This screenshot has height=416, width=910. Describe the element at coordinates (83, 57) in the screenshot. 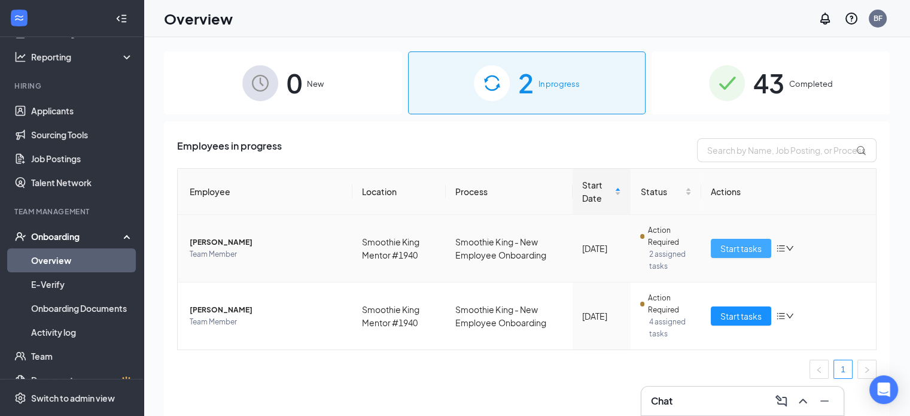

I see `div: Reporting` at that location.